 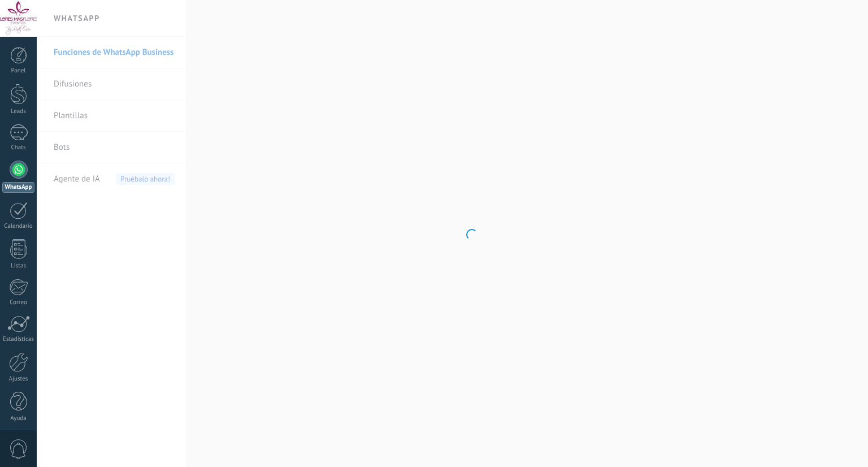 I want to click on div: Listas, so click(x=19, y=266).